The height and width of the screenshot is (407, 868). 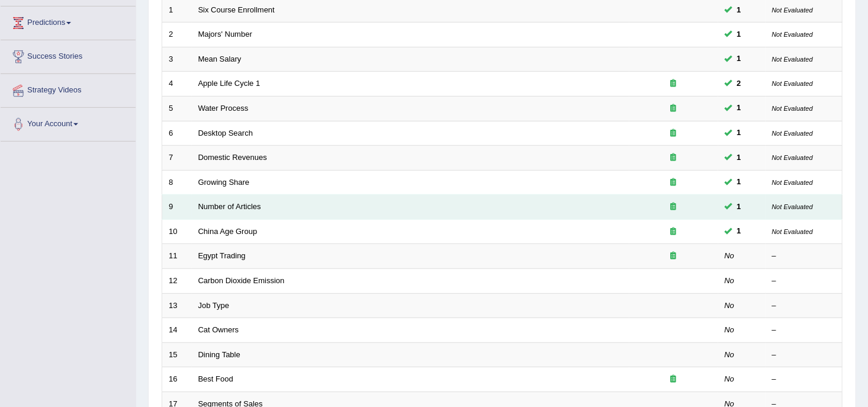 I want to click on td: 14, so click(x=177, y=330).